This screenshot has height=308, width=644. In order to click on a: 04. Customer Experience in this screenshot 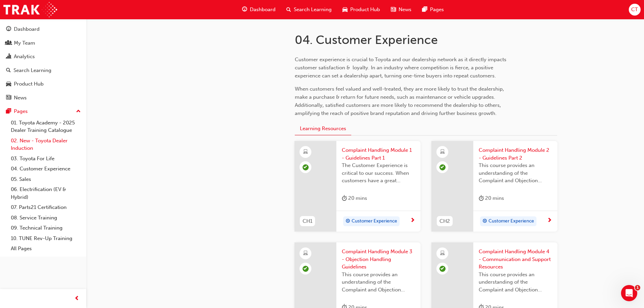, I will do `click(46, 169)`.